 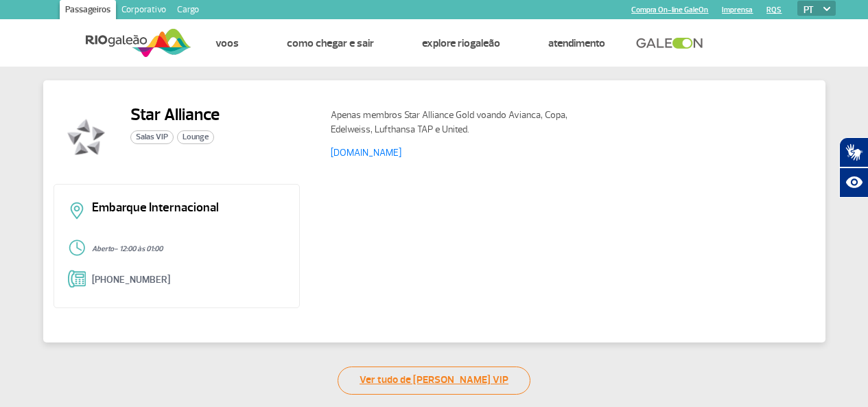 I want to click on img: alliance-vip-logo.png, so click(x=86, y=138).